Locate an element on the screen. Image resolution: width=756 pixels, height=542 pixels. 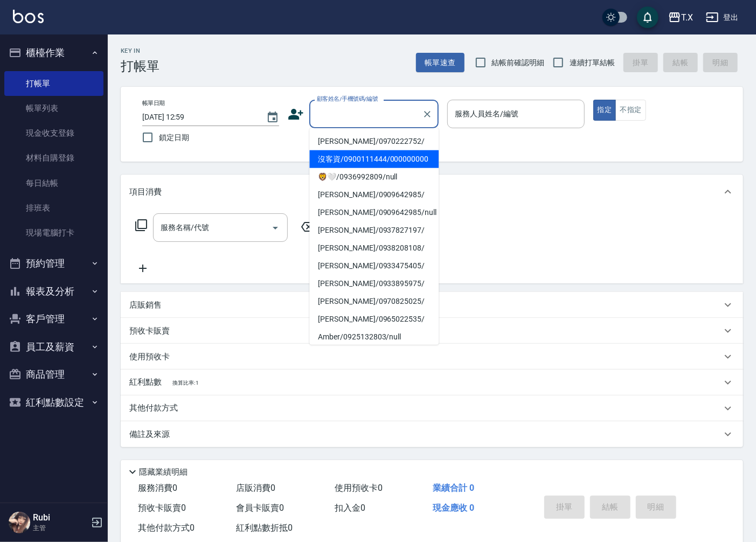
p: 備註及來源 is located at coordinates (149, 434).